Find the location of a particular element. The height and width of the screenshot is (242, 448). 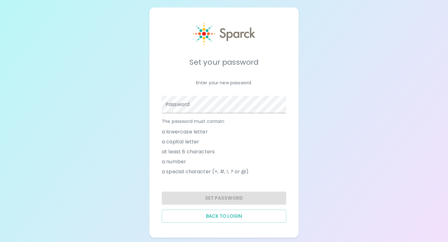

p: Enter your new password. is located at coordinates (224, 83).